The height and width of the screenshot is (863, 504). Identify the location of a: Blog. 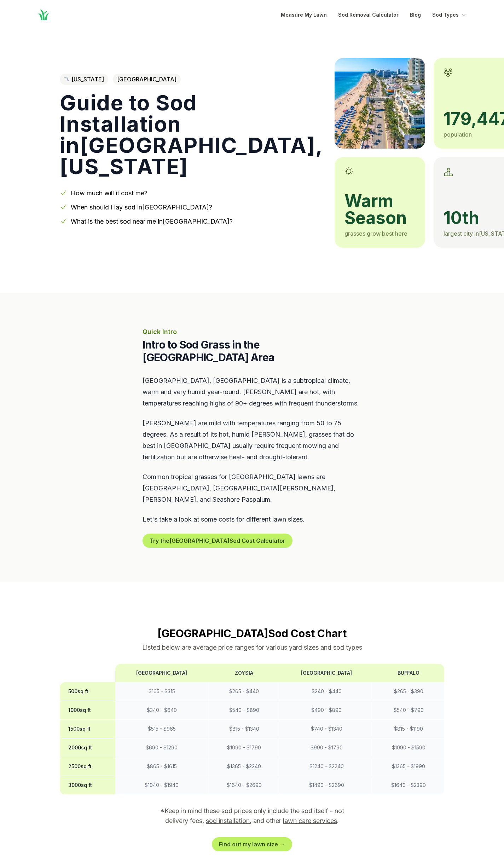
(415, 15).